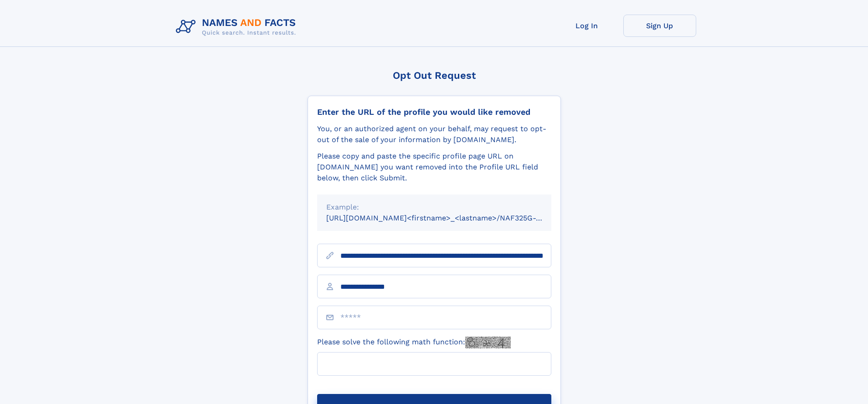  Describe the element at coordinates (238, 27) in the screenshot. I see `img: Logo Names and Facts` at that location.